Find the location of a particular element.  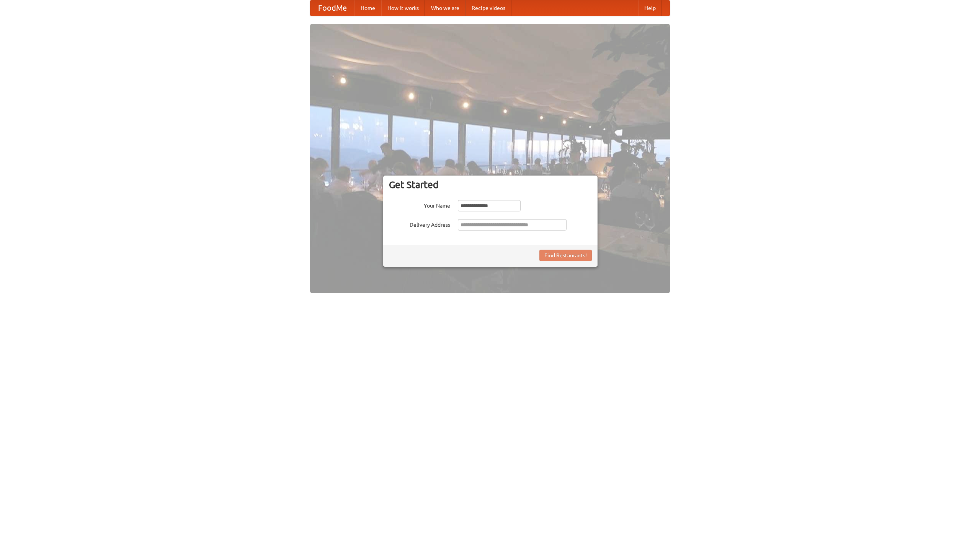

button: Find Restaurants! is located at coordinates (565, 255).